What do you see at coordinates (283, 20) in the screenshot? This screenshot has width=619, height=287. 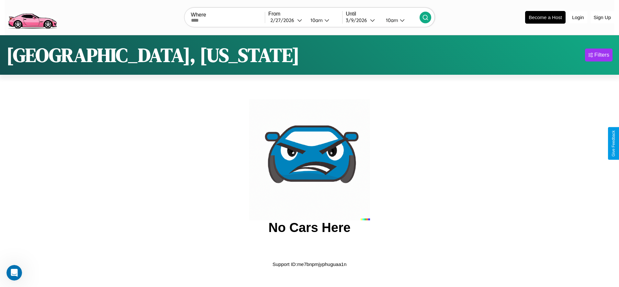 I see `div: 2 / 27 / 2026` at bounding box center [283, 20].